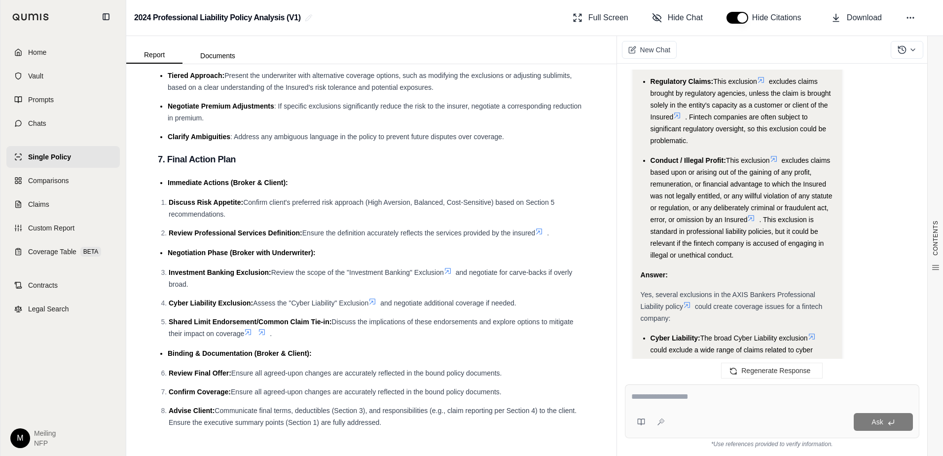 The width and height of the screenshot is (943, 456). I want to click on button: Report, so click(154, 55).